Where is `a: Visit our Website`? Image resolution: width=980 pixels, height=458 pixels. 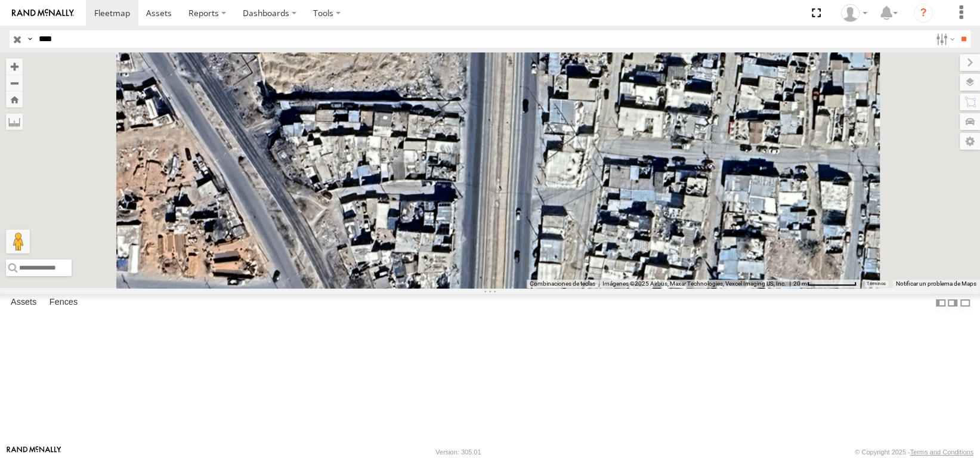
a: Visit our Website is located at coordinates (34, 452).